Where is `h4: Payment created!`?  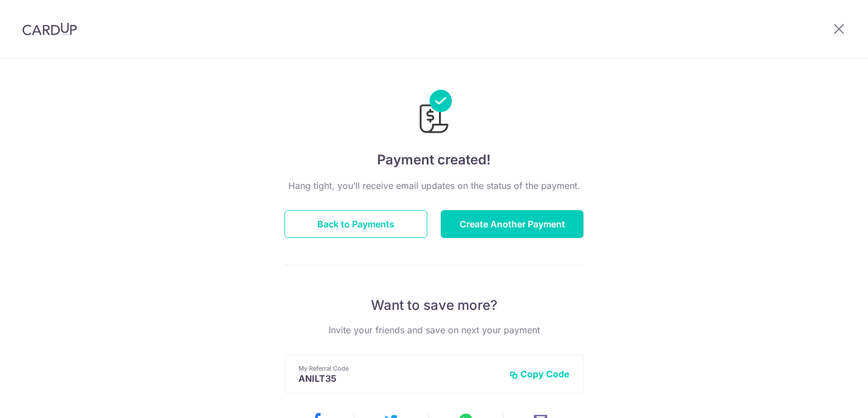 h4: Payment created! is located at coordinates (434, 160).